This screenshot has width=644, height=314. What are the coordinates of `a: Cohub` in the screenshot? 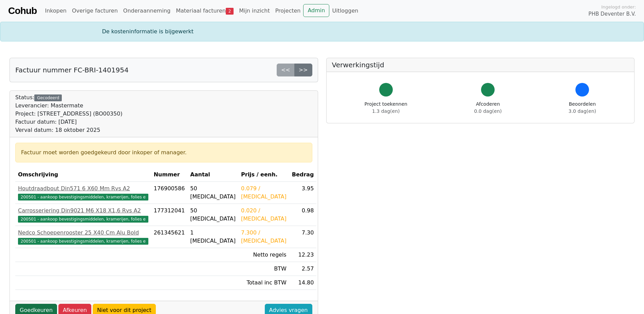 It's located at (22, 11).